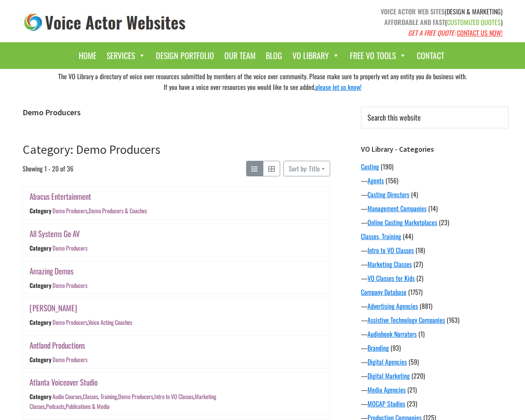 The width and height of the screenshot is (525, 420). What do you see at coordinates (118, 211) in the screenshot?
I see `a: Demo Producers & Coaches` at bounding box center [118, 211].